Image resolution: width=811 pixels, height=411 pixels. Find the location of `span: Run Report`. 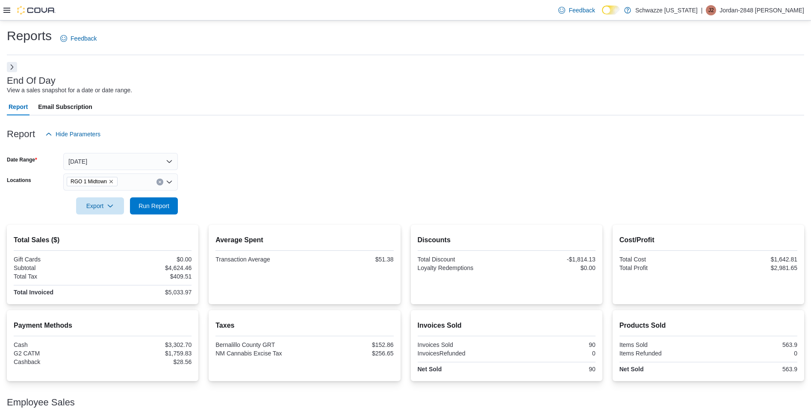

span: Run Report is located at coordinates (154, 206).